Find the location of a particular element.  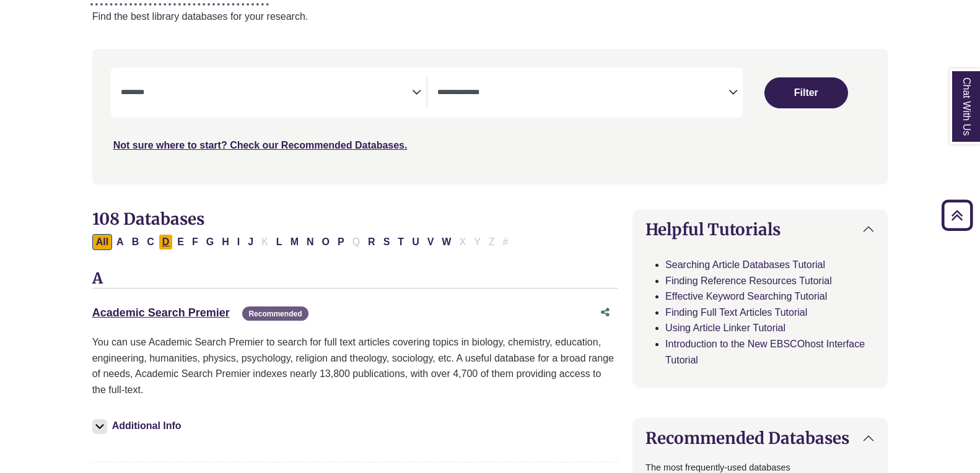

button: Filter Results P is located at coordinates (341, 242).